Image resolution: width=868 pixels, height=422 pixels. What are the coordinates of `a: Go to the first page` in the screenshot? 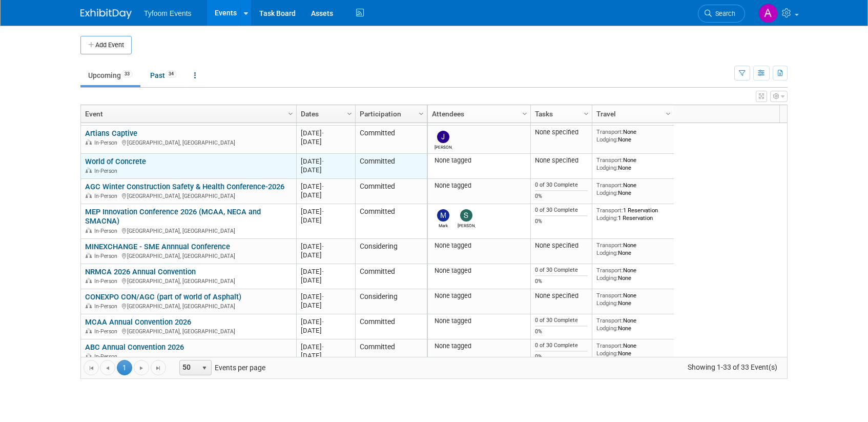 It's located at (91, 368).